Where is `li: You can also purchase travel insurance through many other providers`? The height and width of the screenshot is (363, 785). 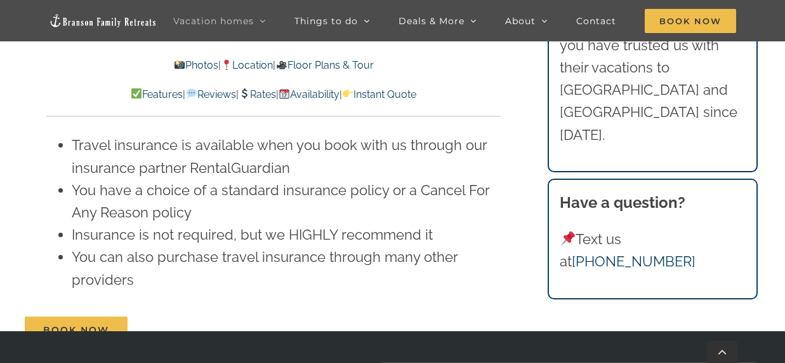
li: You can also purchase travel insurance through many other providers is located at coordinates (286, 268).